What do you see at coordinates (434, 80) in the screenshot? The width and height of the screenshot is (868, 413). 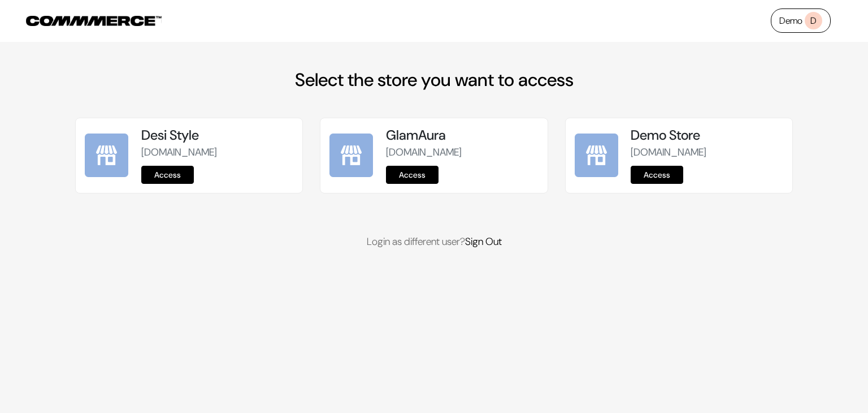 I see `h2: Select the store you want to access` at bounding box center [434, 80].